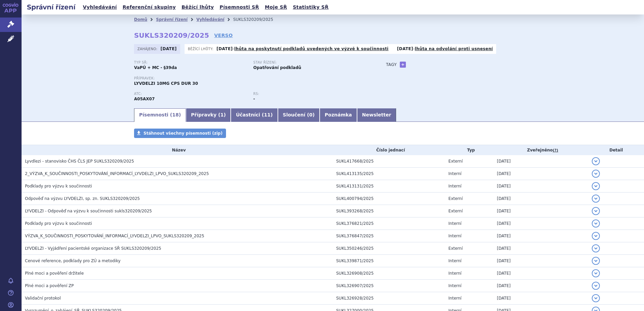 This screenshot has height=311, width=644. Describe the element at coordinates (73, 261) in the screenshot. I see `span: Cenové reference, podklady pro ZÚ a metodiky` at that location.